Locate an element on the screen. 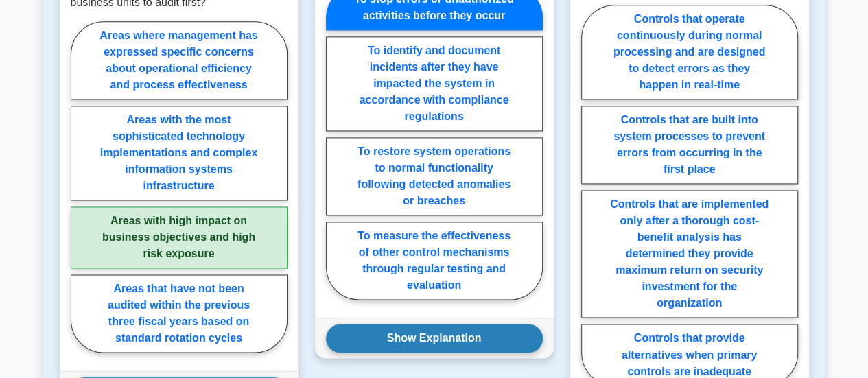  label: Controls that are implemented only after a thorough cost-benefit analysis has determined they pro... is located at coordinates (689, 254).